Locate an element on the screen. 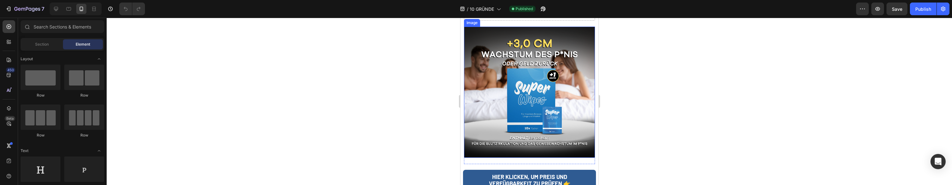 This screenshot has width=952, height=185. button: Save is located at coordinates (897, 9).